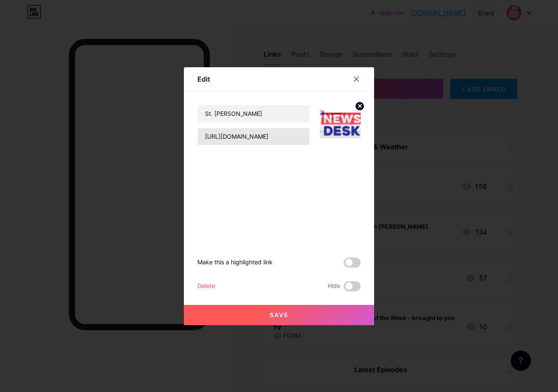 This screenshot has height=392, width=558. What do you see at coordinates (204, 79) in the screenshot?
I see `div: Edit` at bounding box center [204, 79].